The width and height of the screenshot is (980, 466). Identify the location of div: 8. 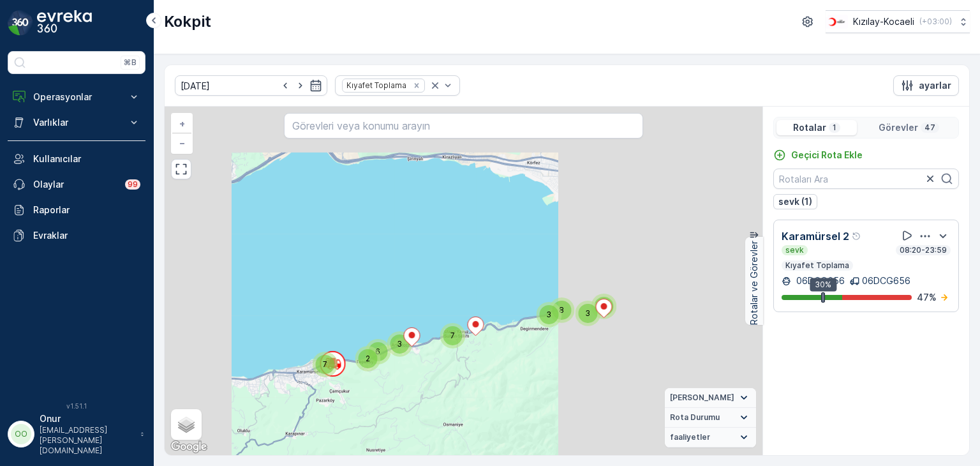
(562, 310).